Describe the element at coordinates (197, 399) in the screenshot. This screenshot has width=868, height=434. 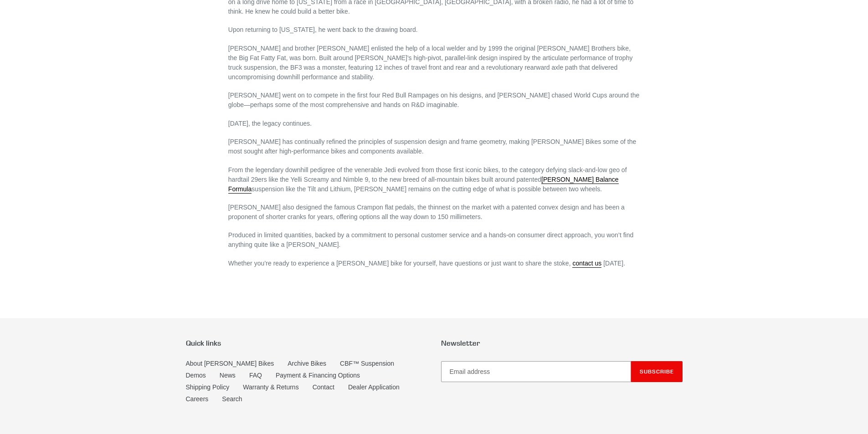
I see `a: Careers` at that location.